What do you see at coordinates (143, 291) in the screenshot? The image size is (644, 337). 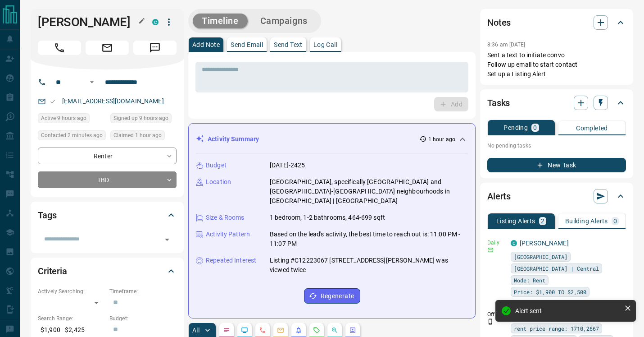 I see `p: Timeframe:` at bounding box center [143, 291].